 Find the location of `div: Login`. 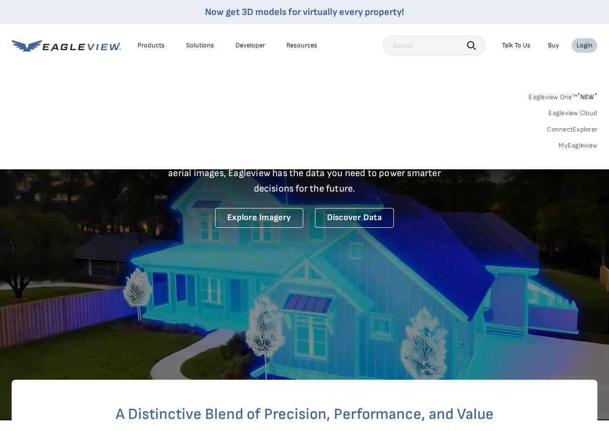

div: Login is located at coordinates (584, 46).